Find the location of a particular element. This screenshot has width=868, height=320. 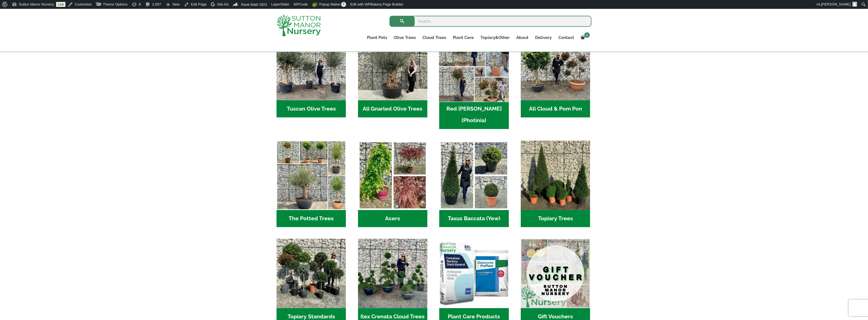

span: 0 is located at coordinates (344, 5).